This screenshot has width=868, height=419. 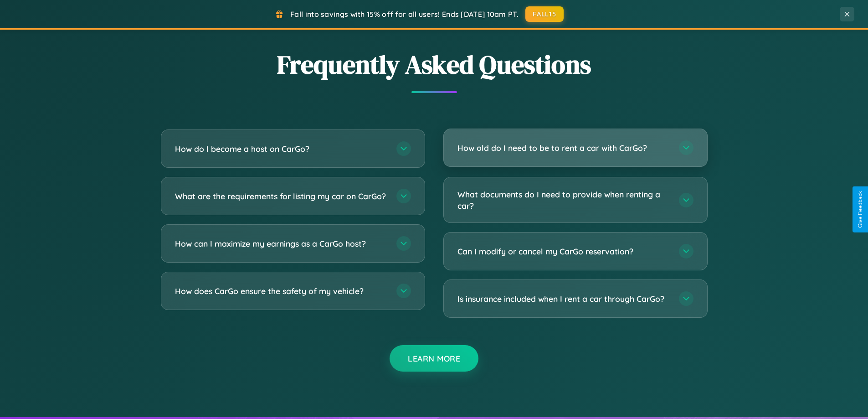 I want to click on h3: What are the requirements for listing my car on CarGo?, so click(x=281, y=196).